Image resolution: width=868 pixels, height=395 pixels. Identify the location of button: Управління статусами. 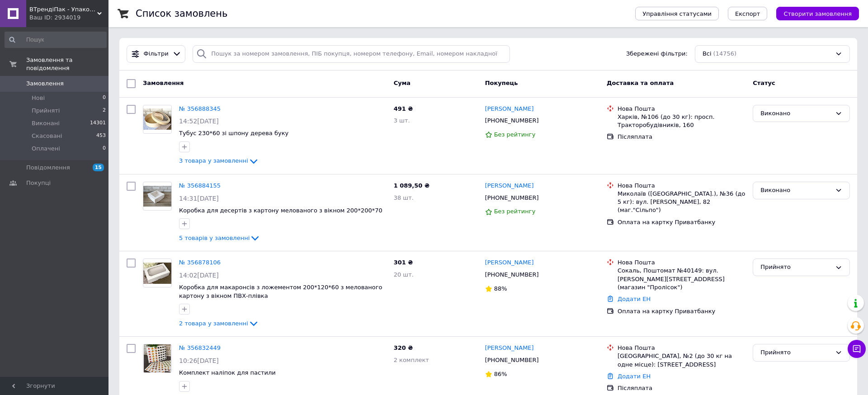
(676, 14).